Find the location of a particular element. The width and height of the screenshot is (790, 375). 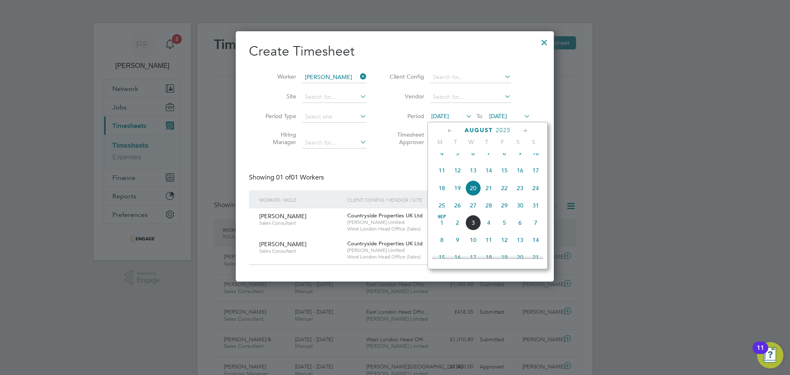

div: Worker / Role is located at coordinates (301, 200).